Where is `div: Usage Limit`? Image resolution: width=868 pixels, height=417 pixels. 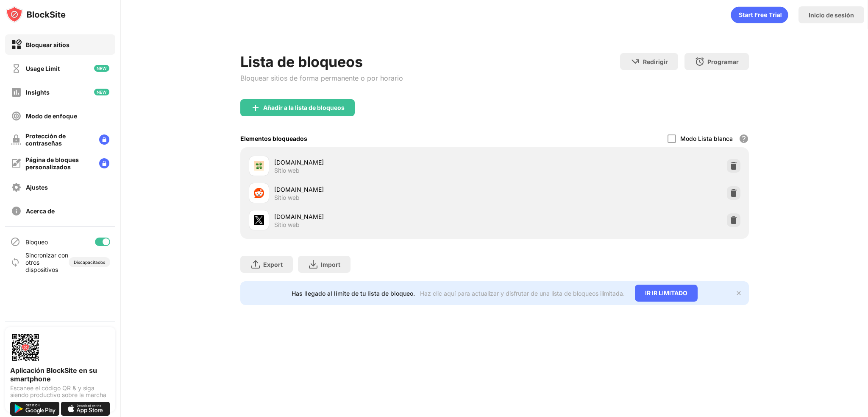 div: Usage Limit is located at coordinates (43, 68).